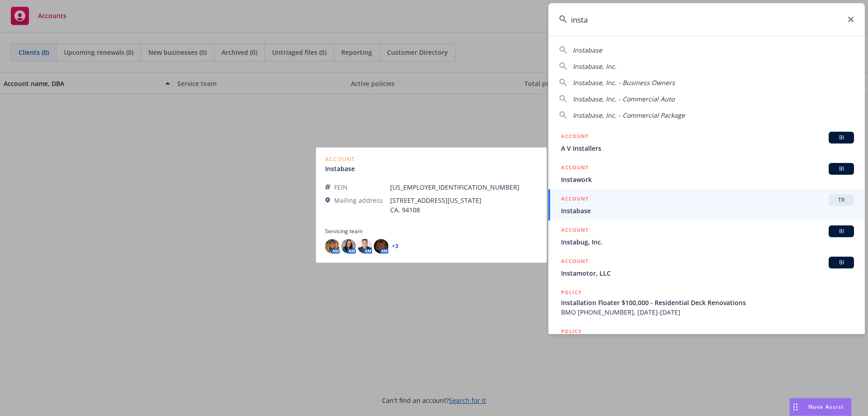 This screenshot has width=868, height=416. Describe the element at coordinates (707, 142) in the screenshot. I see `a: ACCOUNTBIA V Installers` at that location.